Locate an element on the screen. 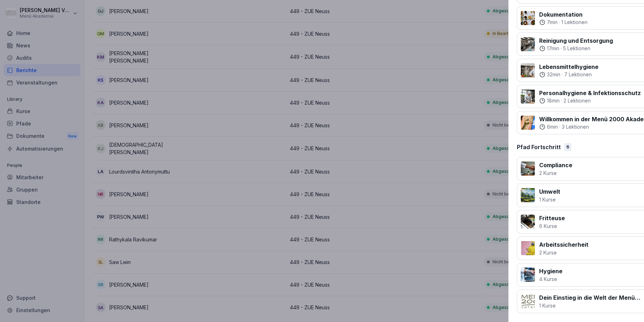 This screenshot has width=644, height=322. p: 5 Lektionen is located at coordinates (577, 49).